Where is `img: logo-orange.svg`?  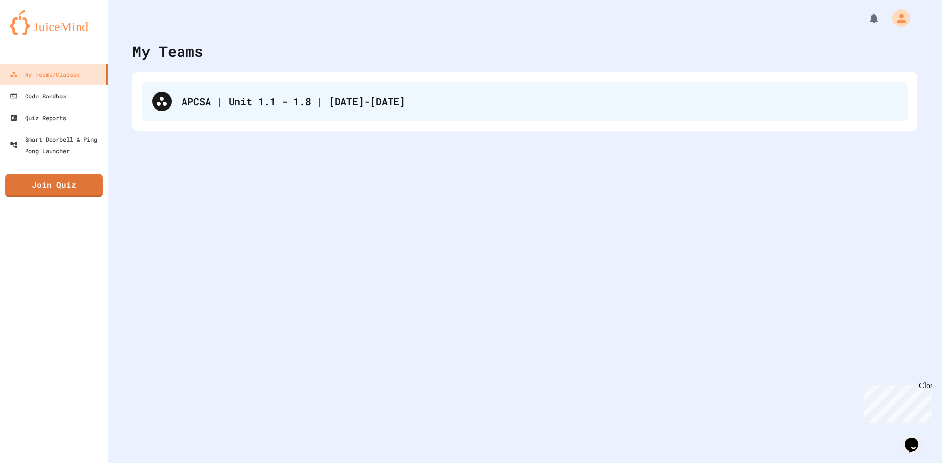
img: logo-orange.svg is located at coordinates (54, 23).